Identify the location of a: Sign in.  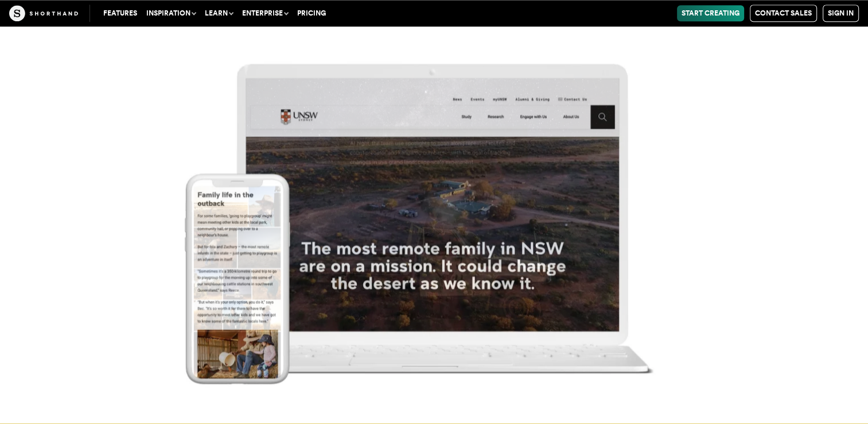
(840, 13).